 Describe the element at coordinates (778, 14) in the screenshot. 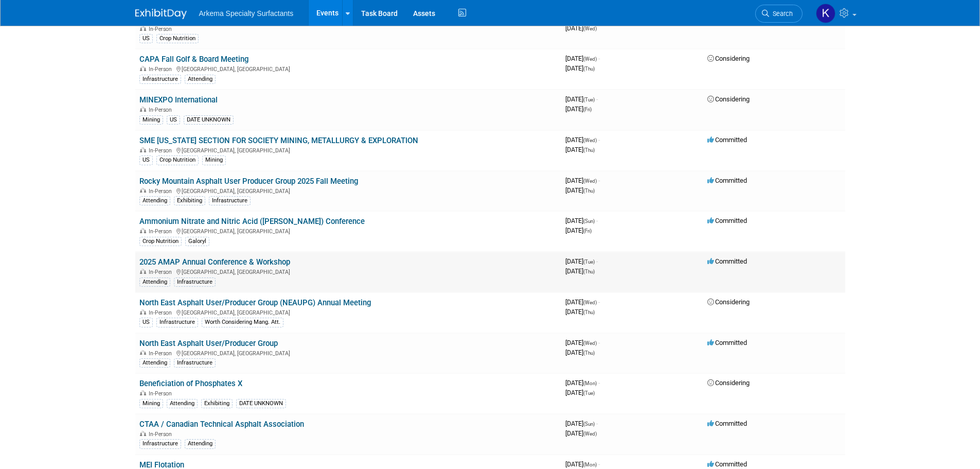

I see `a: Search` at that location.